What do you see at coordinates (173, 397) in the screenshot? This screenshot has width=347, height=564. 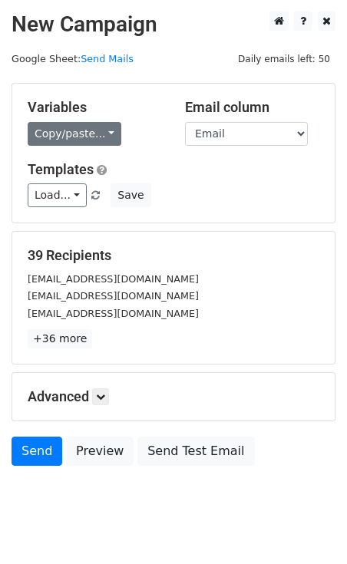 I see `h5: Advanced` at bounding box center [173, 397].